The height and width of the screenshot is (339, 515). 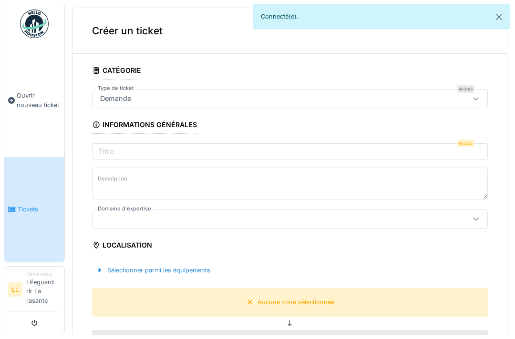 What do you see at coordinates (34, 210) in the screenshot?
I see `a: Tickets` at bounding box center [34, 210].